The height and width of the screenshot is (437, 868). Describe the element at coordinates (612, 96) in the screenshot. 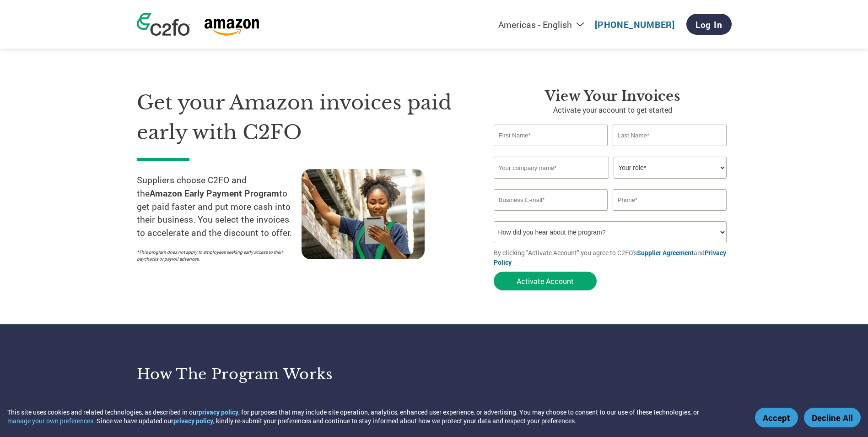

I see `h3: View Your Invoices` at that location.